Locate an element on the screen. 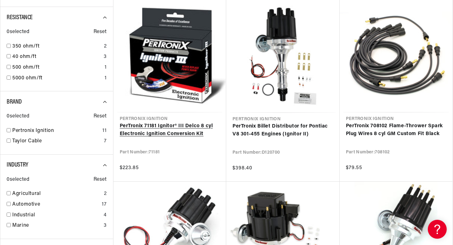  a: Pertronix Ignition is located at coordinates (56, 131).